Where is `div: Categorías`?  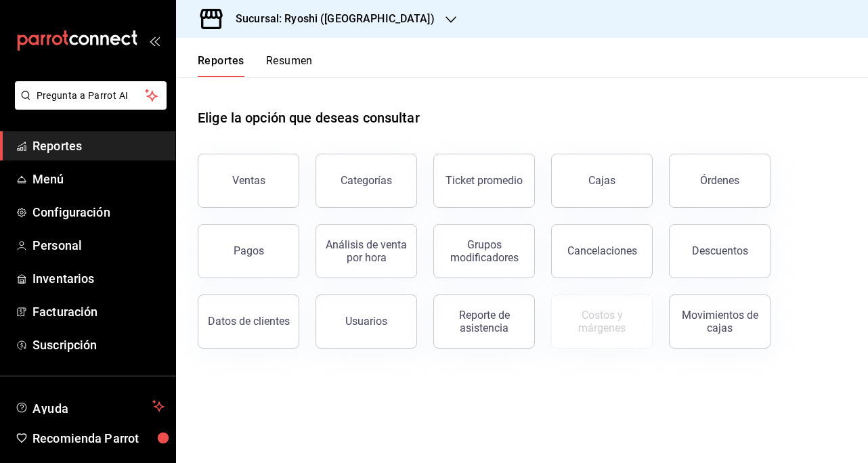 div: Categorías is located at coordinates (366, 180).